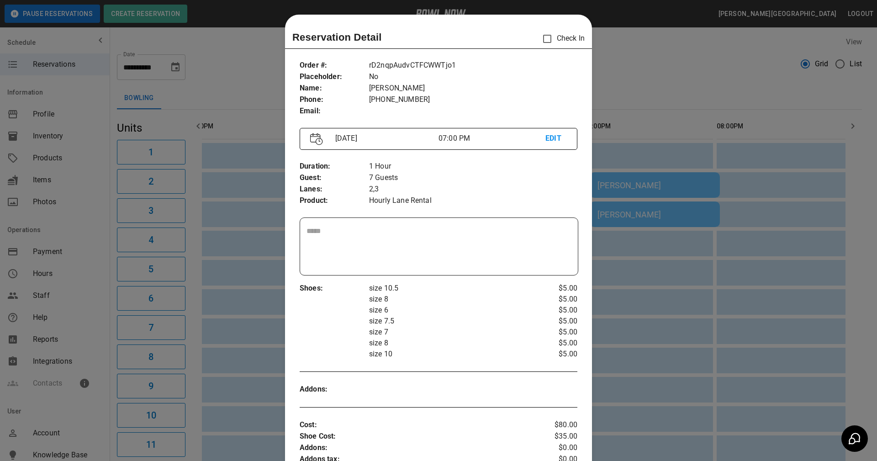 The width and height of the screenshot is (877, 461). What do you see at coordinates (450, 332) in the screenshot?
I see `p: size 7` at bounding box center [450, 332].